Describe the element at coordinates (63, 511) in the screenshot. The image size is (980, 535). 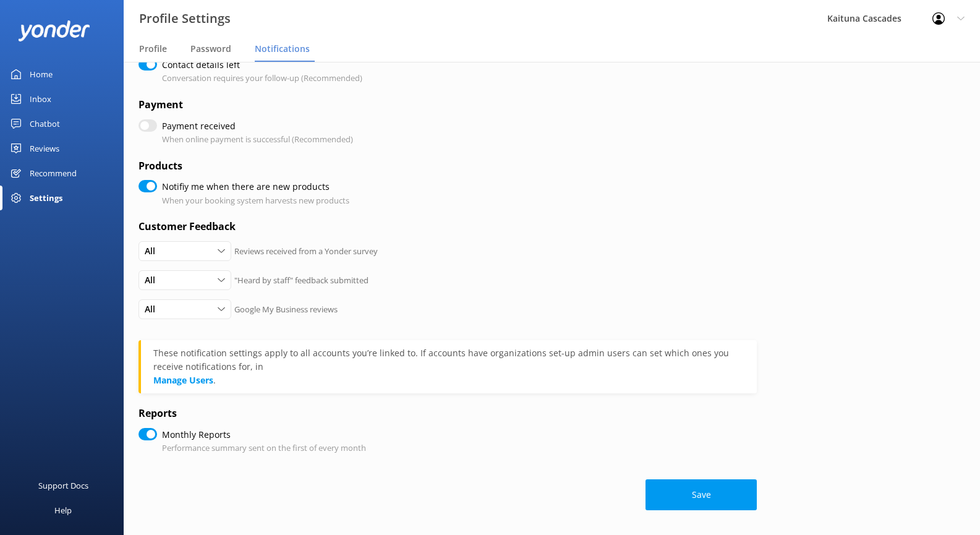
I see `div: Help` at that location.